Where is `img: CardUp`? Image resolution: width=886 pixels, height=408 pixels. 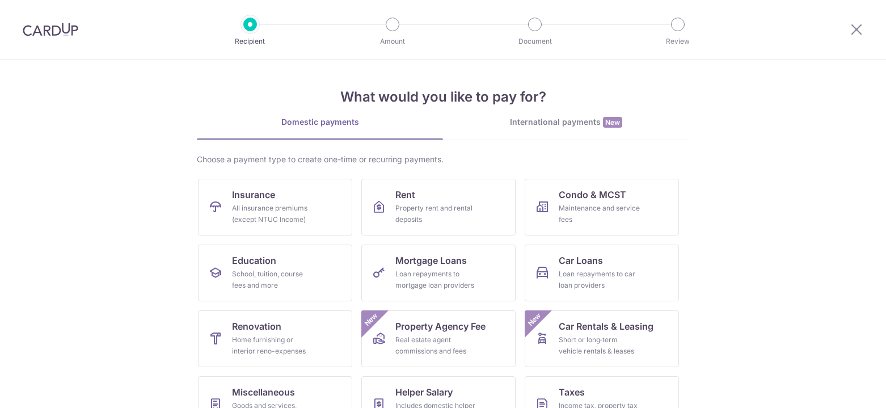
img: CardUp is located at coordinates (51, 30).